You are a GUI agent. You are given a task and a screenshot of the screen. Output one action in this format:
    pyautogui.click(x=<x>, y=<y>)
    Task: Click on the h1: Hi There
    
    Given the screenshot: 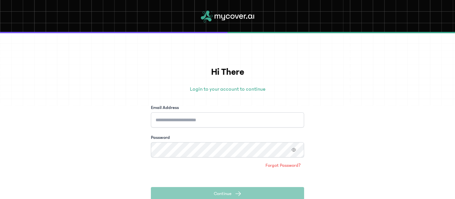 What is the action you would take?
    pyautogui.click(x=227, y=72)
    